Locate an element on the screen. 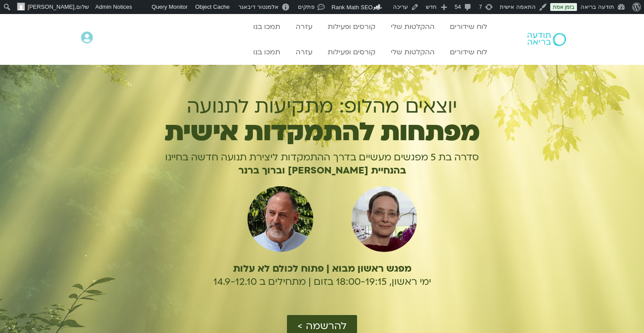  span: להרשמה > is located at coordinates (322, 326).